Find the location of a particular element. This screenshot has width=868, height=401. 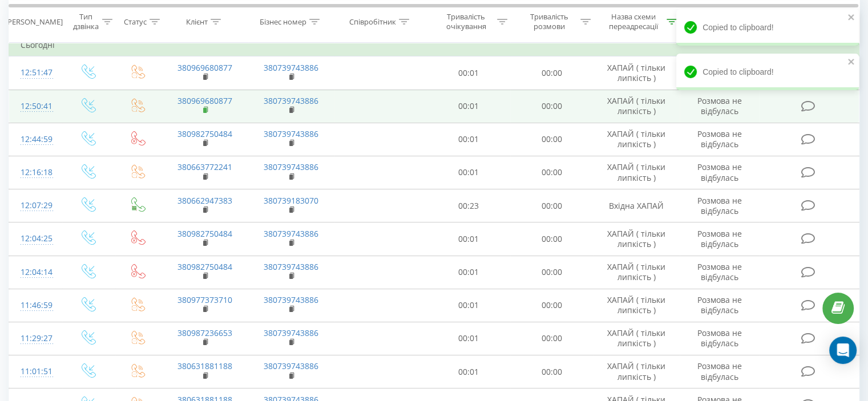

a: 380739183070 is located at coordinates (291, 200).